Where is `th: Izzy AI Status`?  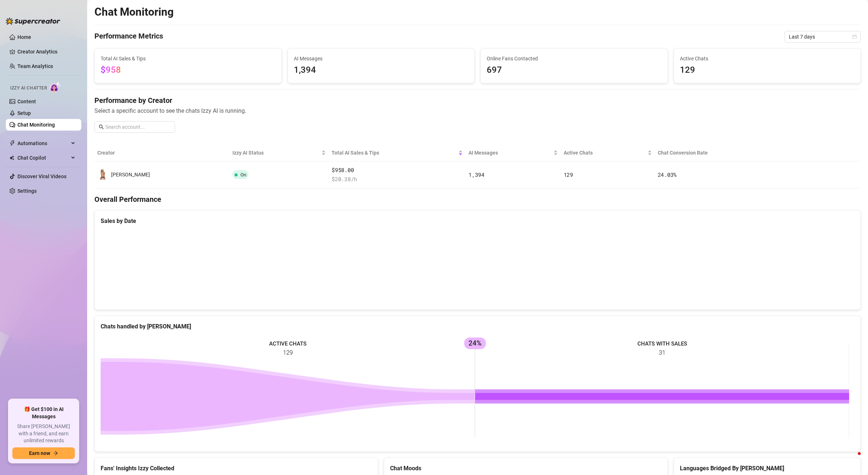
th: Izzy AI Status is located at coordinates (279, 153).